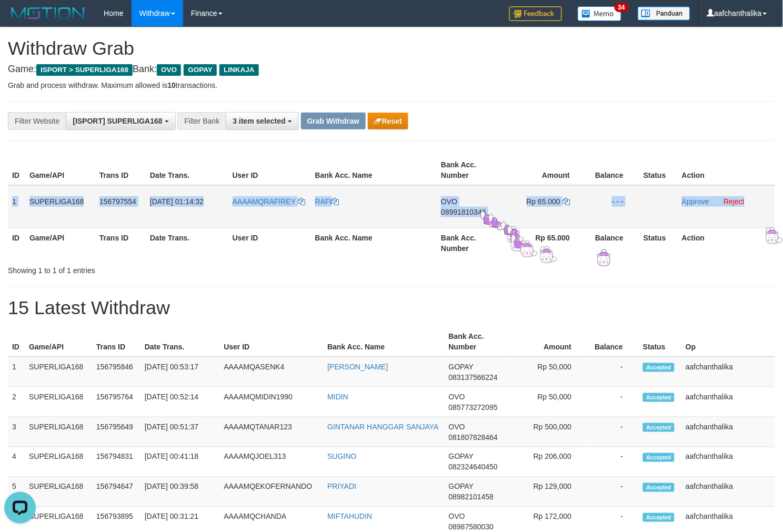 The image size is (783, 532). Describe the element at coordinates (392, 308) in the screenshot. I see `h1: 15 Latest Withdraw` at that location.